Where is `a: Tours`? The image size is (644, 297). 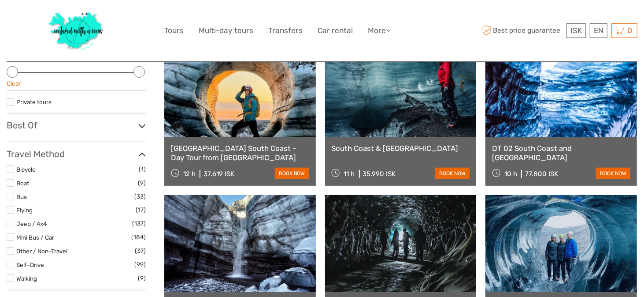
a: Tours is located at coordinates (174, 30).